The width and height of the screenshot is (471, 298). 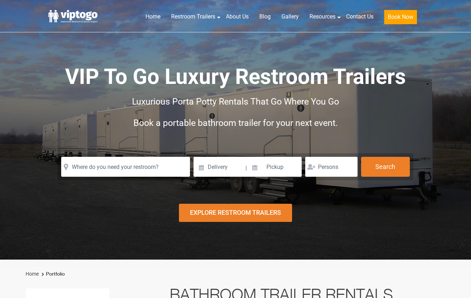 What do you see at coordinates (126, 167) in the screenshot?
I see `input: Where do you need your restroom?` at bounding box center [126, 167].